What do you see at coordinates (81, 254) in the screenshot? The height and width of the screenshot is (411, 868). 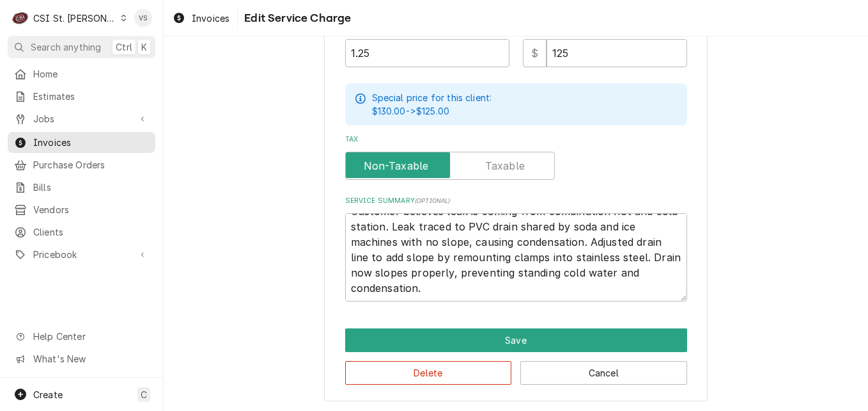 I see `span: Pricebook` at bounding box center [81, 254].